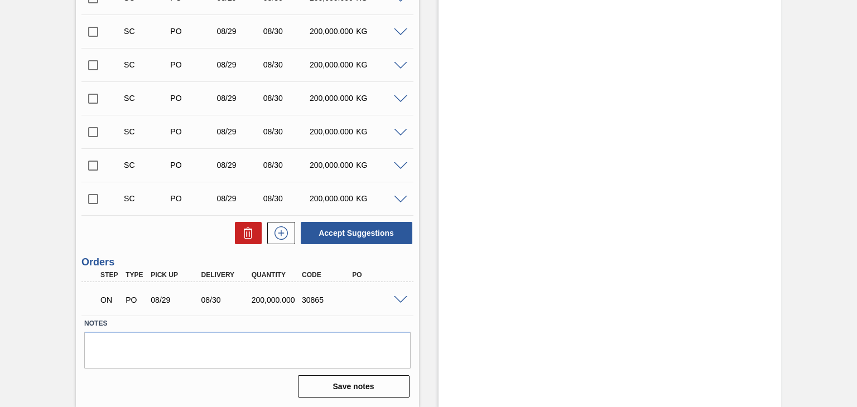 The height and width of the screenshot is (407, 857). Describe the element at coordinates (326, 275) in the screenshot. I see `div: Code` at that location.